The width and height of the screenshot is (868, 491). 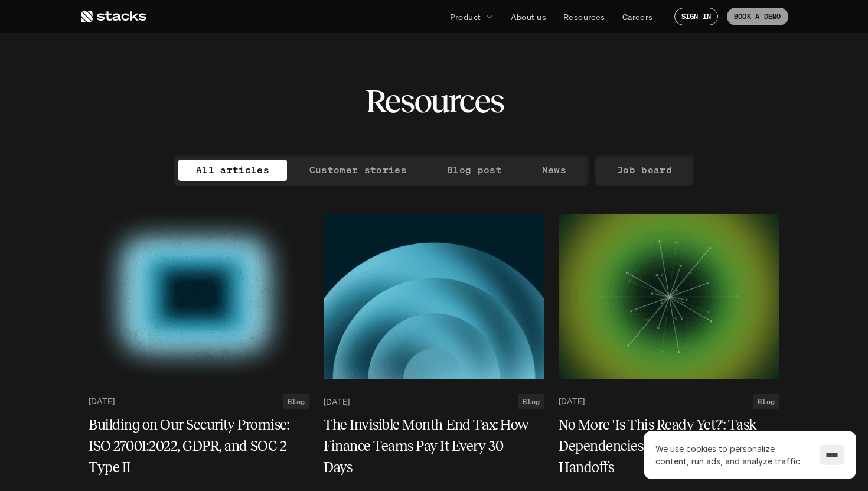 I want to click on p: Product, so click(x=466, y=17).